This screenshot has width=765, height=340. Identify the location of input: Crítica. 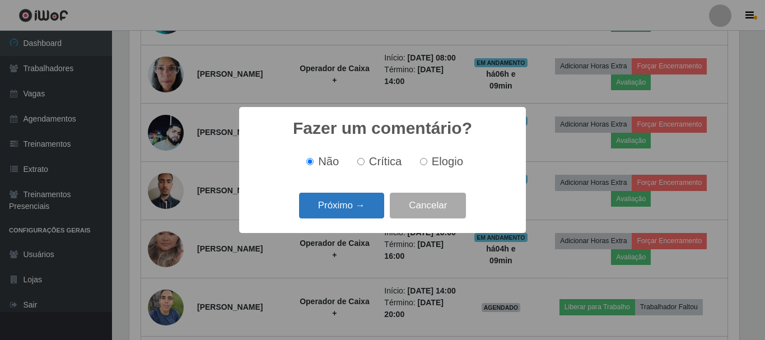
(361, 161).